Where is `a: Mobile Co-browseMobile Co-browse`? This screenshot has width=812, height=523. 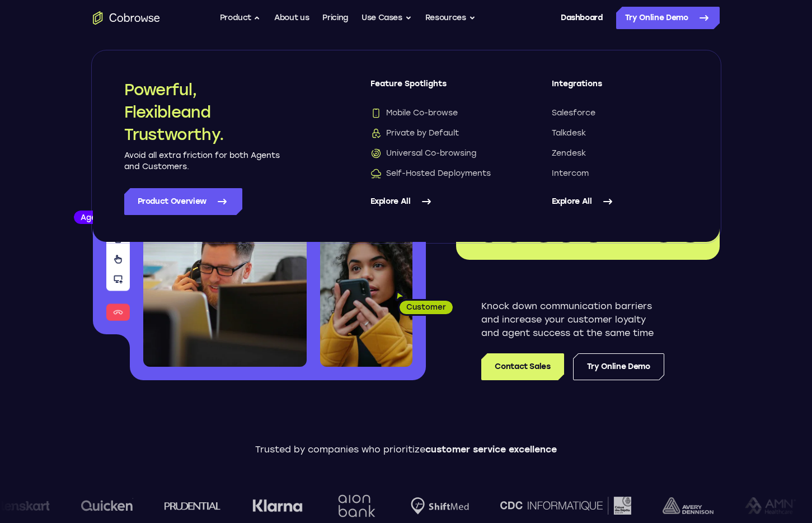 a: Mobile Co-browseMobile Co-browse is located at coordinates (439, 113).